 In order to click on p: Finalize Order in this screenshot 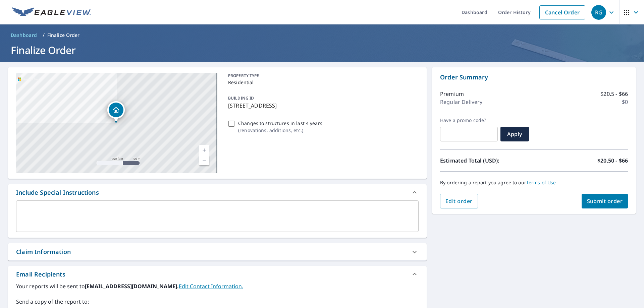, I will do `click(63, 35)`.